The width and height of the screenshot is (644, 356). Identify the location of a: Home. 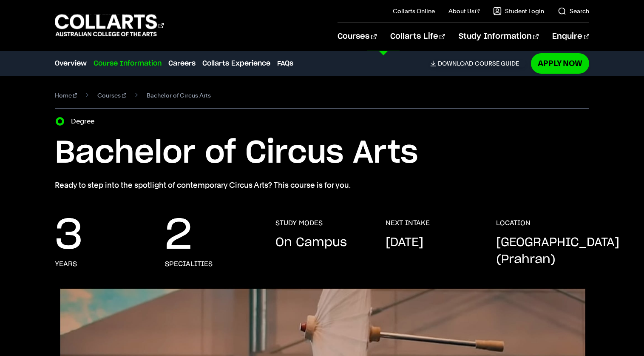
(66, 96).